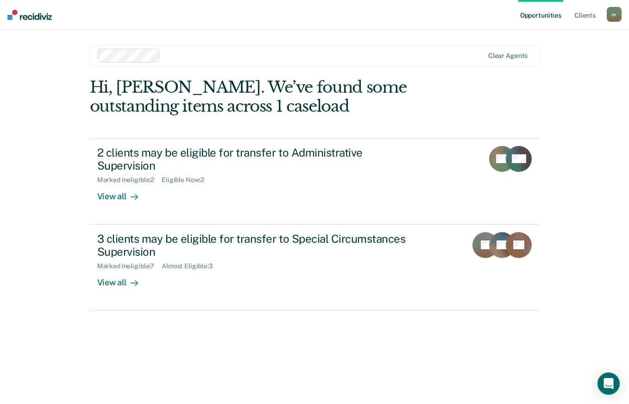 The width and height of the screenshot is (629, 404). What do you see at coordinates (187, 180) in the screenshot?
I see `div: Eligible Now : 2` at bounding box center [187, 180].